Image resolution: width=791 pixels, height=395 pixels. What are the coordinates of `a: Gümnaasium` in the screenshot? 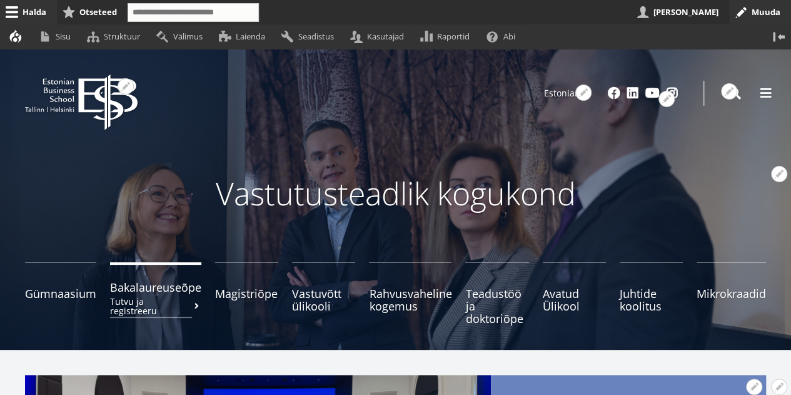 It's located at (61, 293).